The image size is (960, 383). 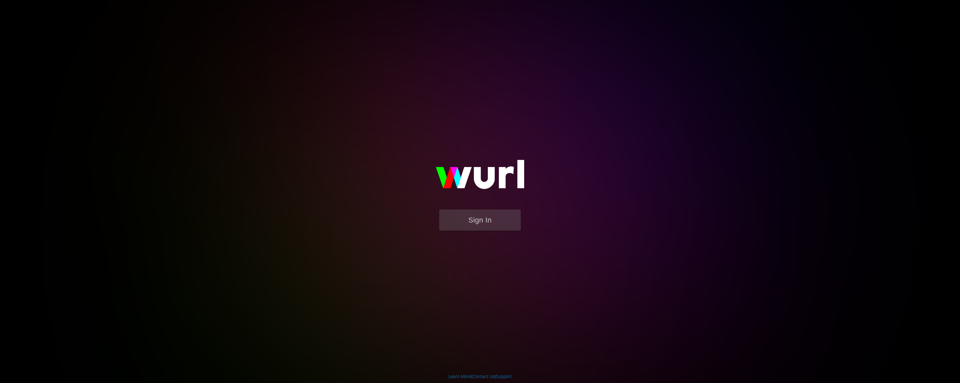 I want to click on a: Contact Us, so click(x=483, y=377).